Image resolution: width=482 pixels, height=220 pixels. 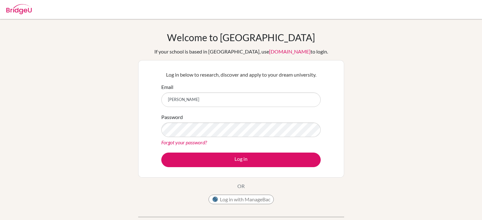 I want to click on label: Password, so click(x=172, y=117).